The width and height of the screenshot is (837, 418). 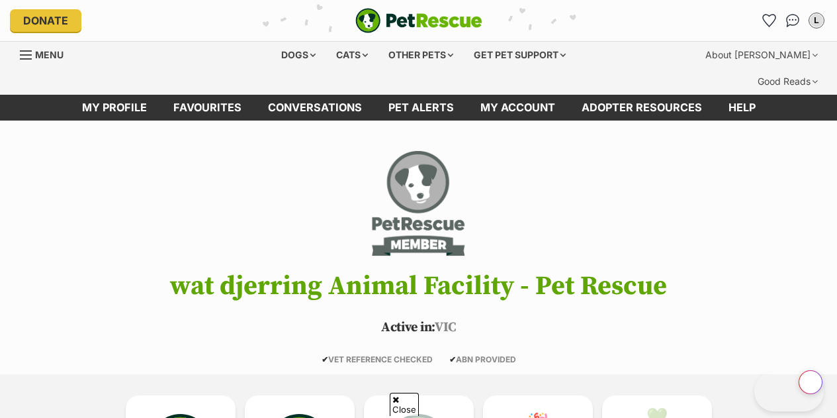 I want to click on a: Adopter resources, so click(x=642, y=107).